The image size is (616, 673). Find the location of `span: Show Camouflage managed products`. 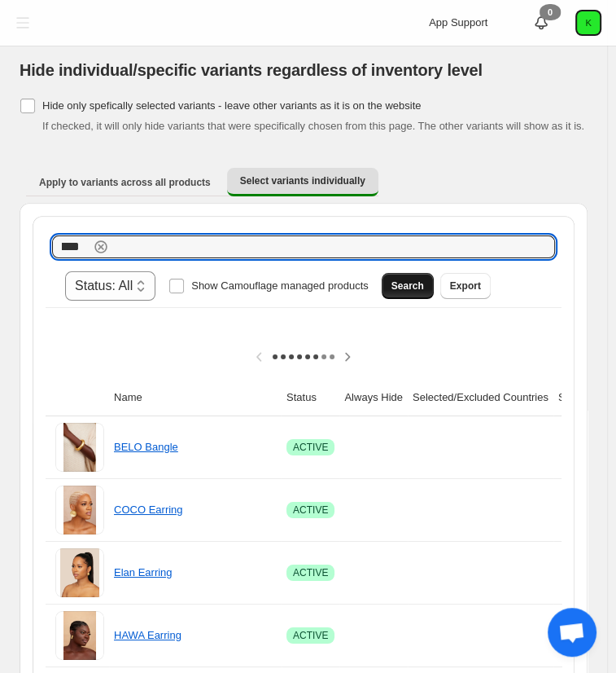

span: Show Camouflage managed products is located at coordinates (280, 285).